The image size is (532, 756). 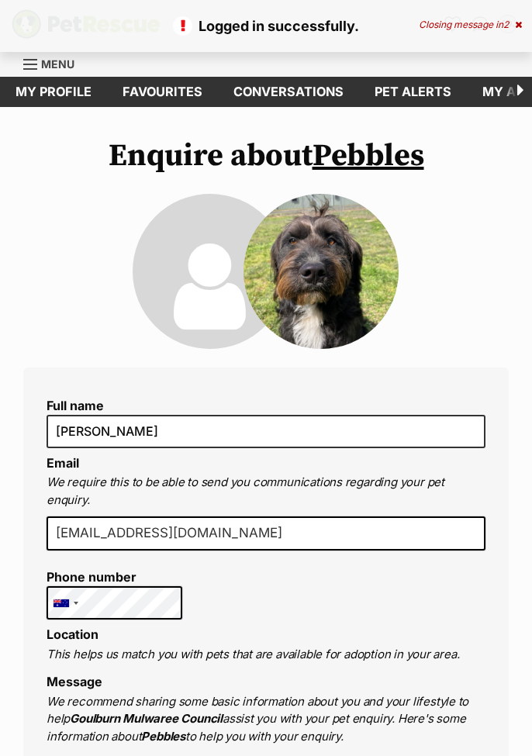 I want to click on strong: Pebbles, so click(x=162, y=736).